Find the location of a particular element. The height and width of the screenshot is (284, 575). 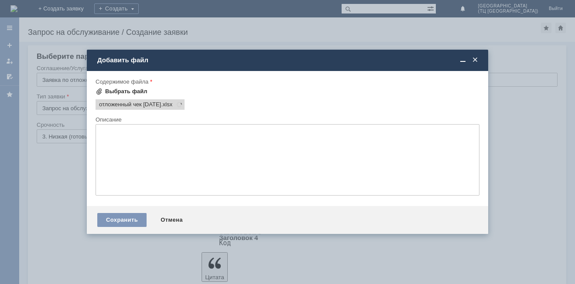

span: Закрыть is located at coordinates (475, 60).